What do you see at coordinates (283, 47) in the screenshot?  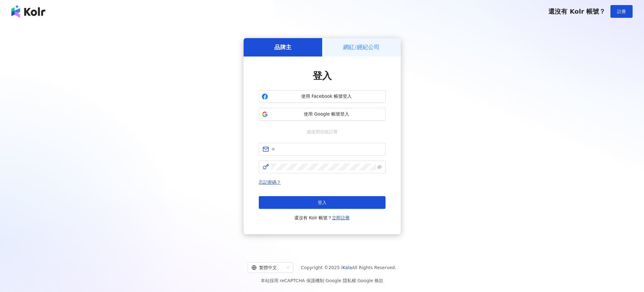 I see `h5: 品牌主` at bounding box center [283, 47].